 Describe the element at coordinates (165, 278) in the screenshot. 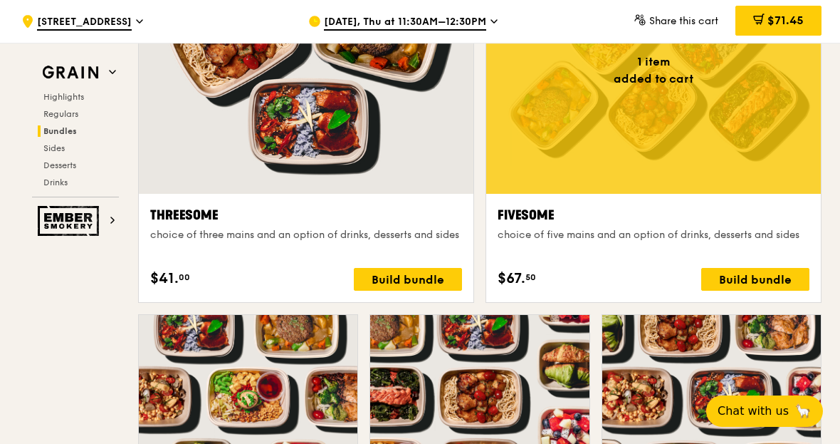

I see `span: $41.` at that location.